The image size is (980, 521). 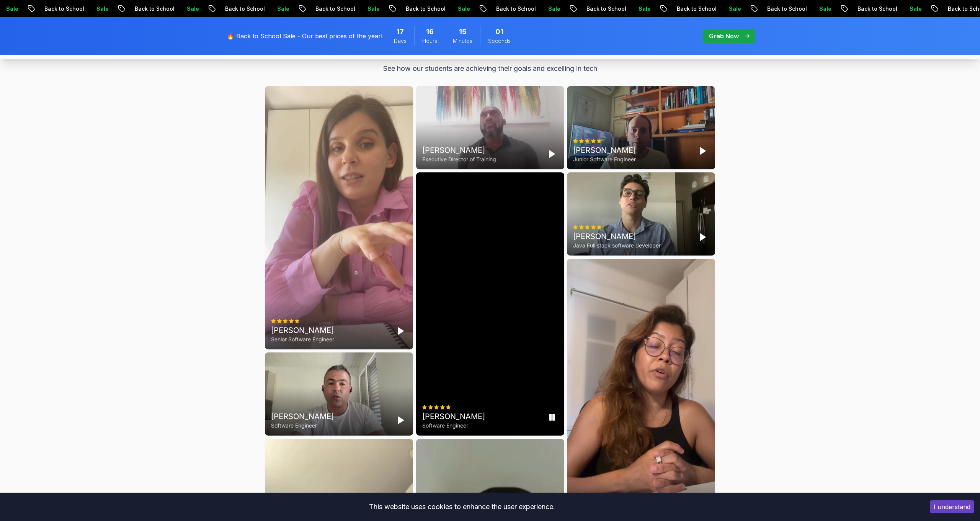 What do you see at coordinates (552, 417) in the screenshot?
I see `button: Pause` at bounding box center [552, 417].